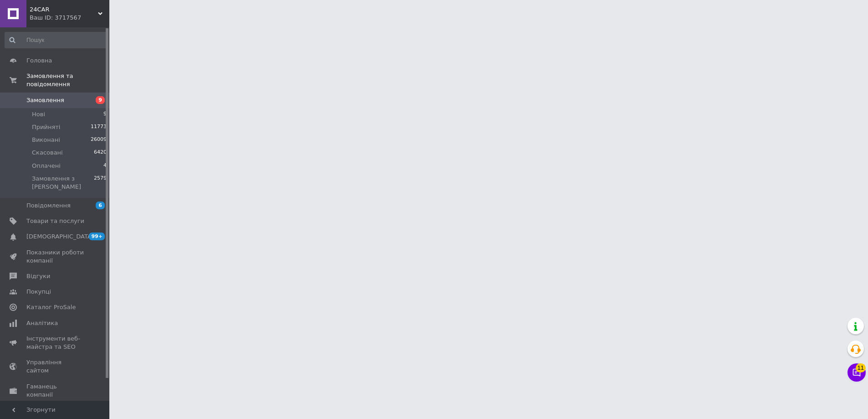 This screenshot has width=868, height=419. Describe the element at coordinates (56, 40) in the screenshot. I see `input: Пошук` at that location.